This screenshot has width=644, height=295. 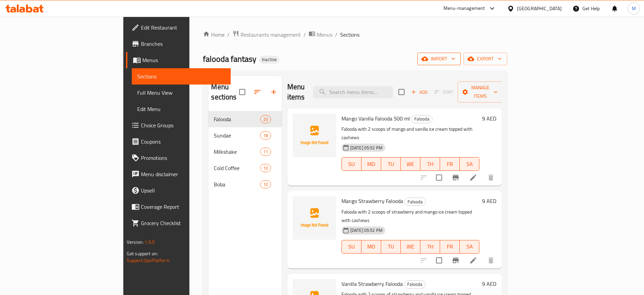 What do you see at coordinates (183, 223) in the screenshot?
I see `span: Grocery Checklist` at bounding box center [183, 223].